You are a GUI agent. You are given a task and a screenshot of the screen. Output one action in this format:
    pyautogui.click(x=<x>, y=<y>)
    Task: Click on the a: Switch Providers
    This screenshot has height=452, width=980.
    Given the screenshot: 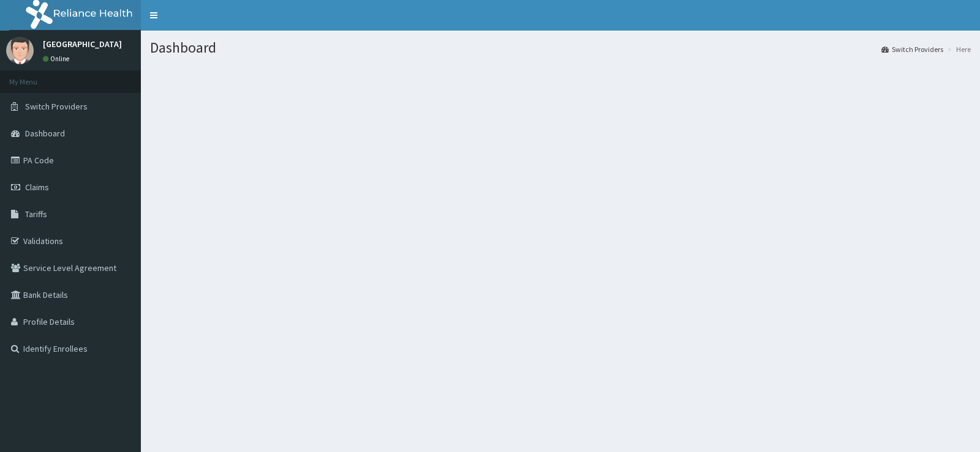 What is the action you would take?
    pyautogui.click(x=912, y=49)
    